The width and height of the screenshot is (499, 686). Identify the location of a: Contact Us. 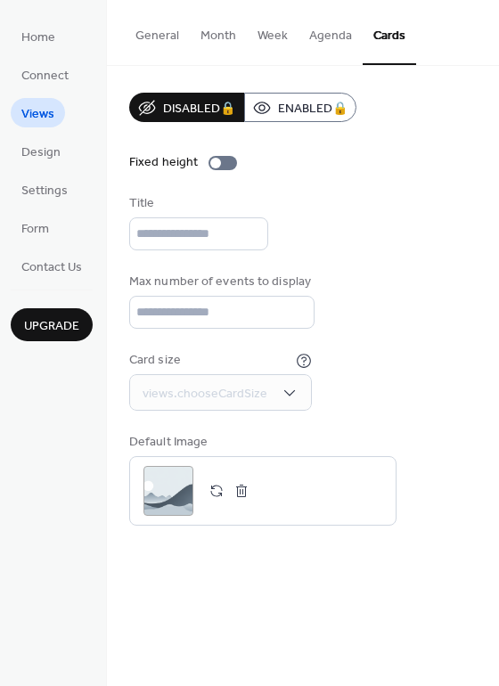
(52, 265).